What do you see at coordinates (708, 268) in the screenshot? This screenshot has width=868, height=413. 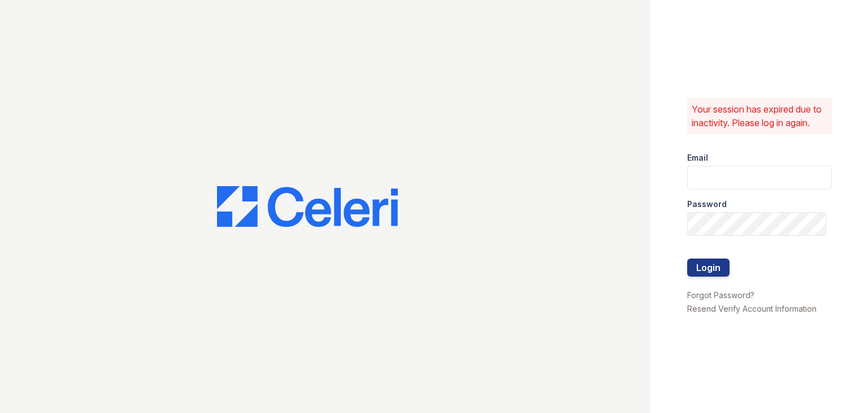 I see `button: Login` at bounding box center [708, 268].